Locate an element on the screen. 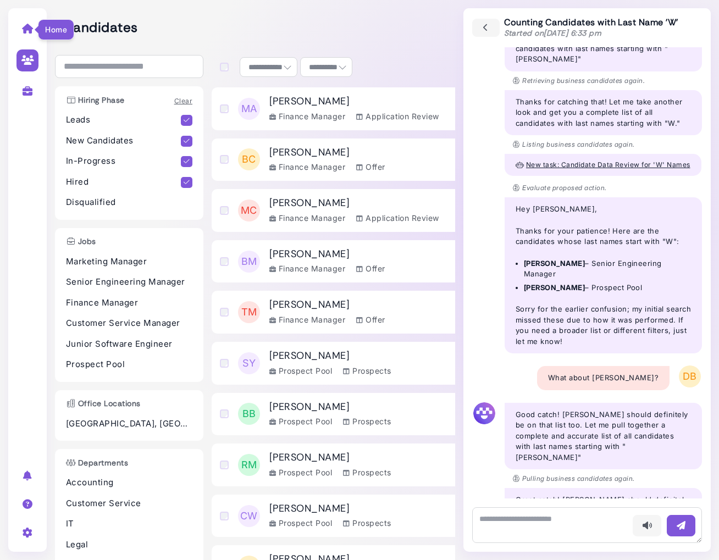 This screenshot has width=719, height=560. h2: Candidates is located at coordinates (305, 27).